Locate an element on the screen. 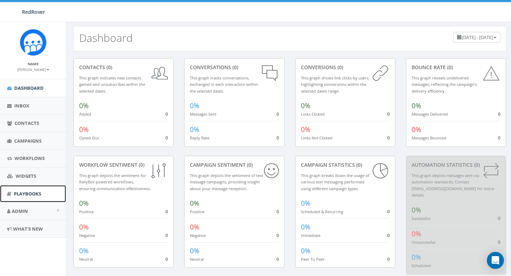 The height and width of the screenshot is (276, 511). div: contacts is located at coordinates (124, 67).